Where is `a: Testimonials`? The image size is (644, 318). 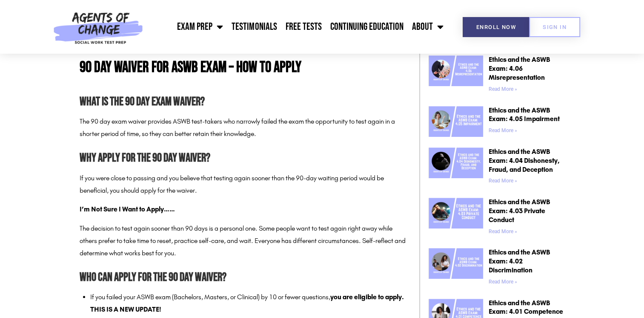 a: Testimonials is located at coordinates (254, 27).